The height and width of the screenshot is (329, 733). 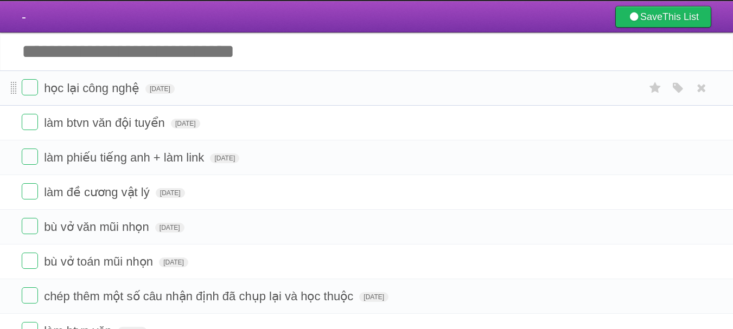 What do you see at coordinates (106, 123) in the screenshot?
I see `span: làm btvn văn đội tuyển` at bounding box center [106, 123].